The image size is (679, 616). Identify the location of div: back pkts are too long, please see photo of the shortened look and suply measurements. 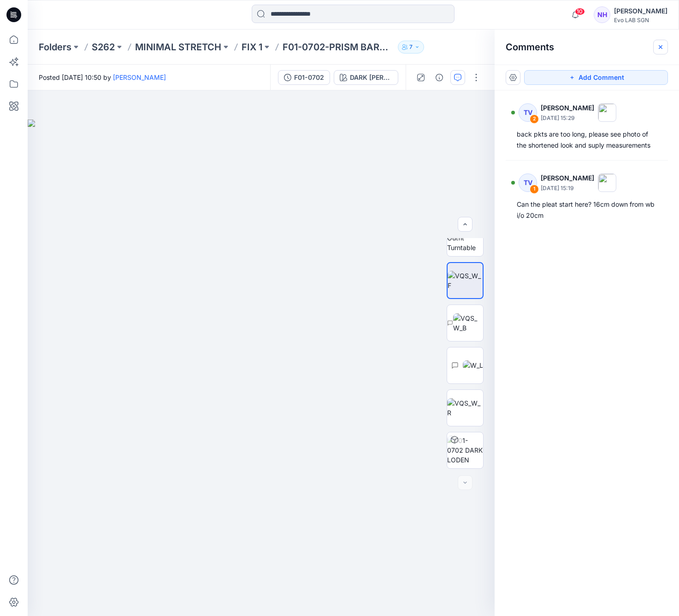
(587, 140).